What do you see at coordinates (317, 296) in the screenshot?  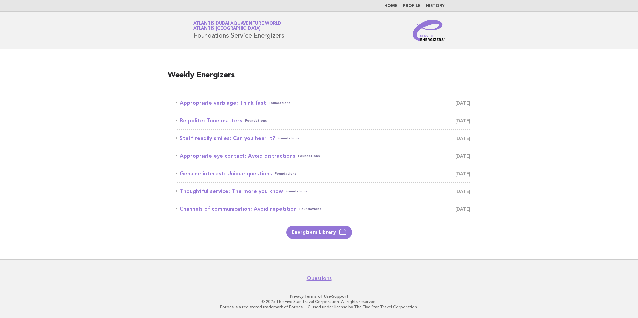 I see `a: Terms of Use` at bounding box center [317, 296].